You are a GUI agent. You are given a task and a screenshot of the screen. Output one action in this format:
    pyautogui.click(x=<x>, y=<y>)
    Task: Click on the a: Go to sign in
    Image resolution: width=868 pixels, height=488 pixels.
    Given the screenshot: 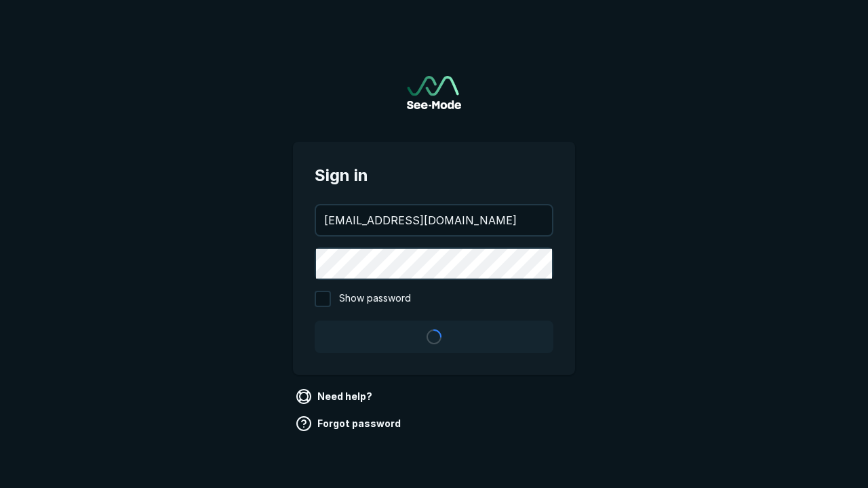 What is the action you would take?
    pyautogui.click(x=434, y=92)
    